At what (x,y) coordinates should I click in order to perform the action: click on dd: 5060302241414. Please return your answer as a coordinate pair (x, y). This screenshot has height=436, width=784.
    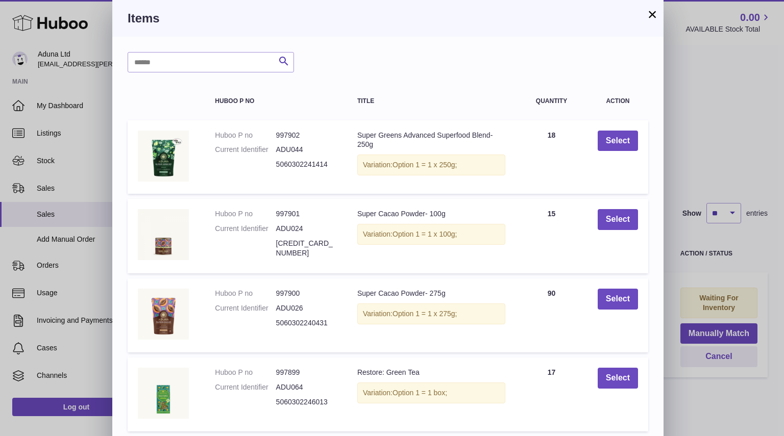
    Looking at the image, I should click on (306, 164).